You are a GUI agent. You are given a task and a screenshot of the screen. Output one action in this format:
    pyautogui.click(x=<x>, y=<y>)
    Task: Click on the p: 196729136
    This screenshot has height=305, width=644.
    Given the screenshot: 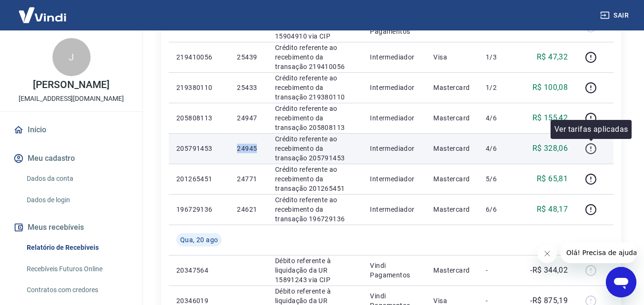 What is the action you would take?
    pyautogui.click(x=199, y=210)
    